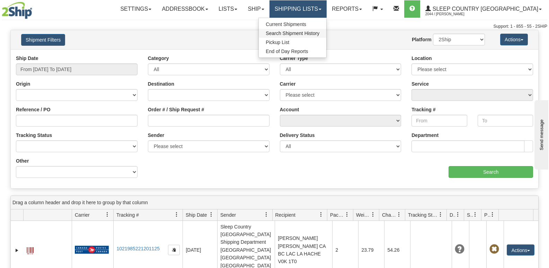 The image size is (549, 268). Describe the element at coordinates (292, 51) in the screenshot. I see `a: End of Day Reports` at that location.